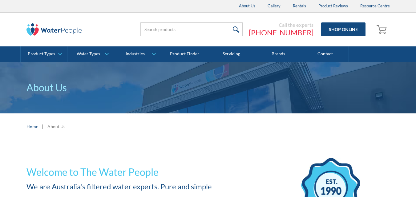  What do you see at coordinates (343, 29) in the screenshot?
I see `a: Shop Online` at bounding box center [343, 29].